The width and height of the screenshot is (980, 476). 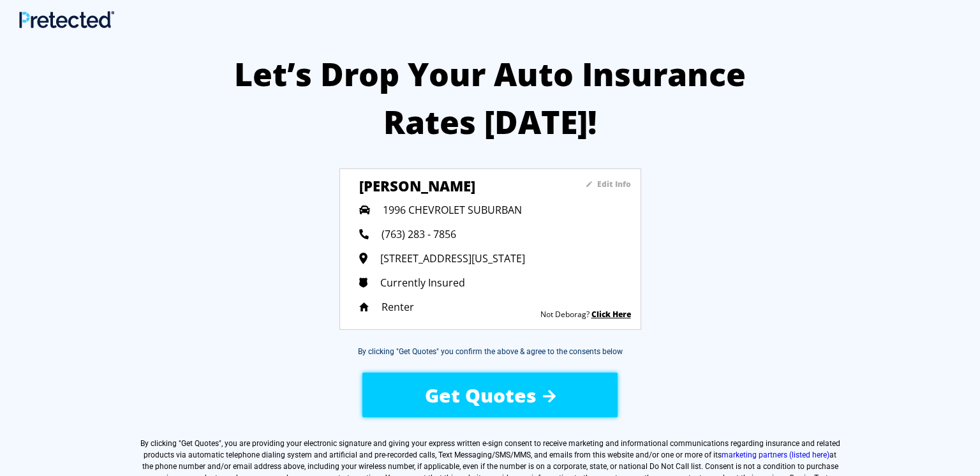 I want to click on span: Renter, so click(x=397, y=307).